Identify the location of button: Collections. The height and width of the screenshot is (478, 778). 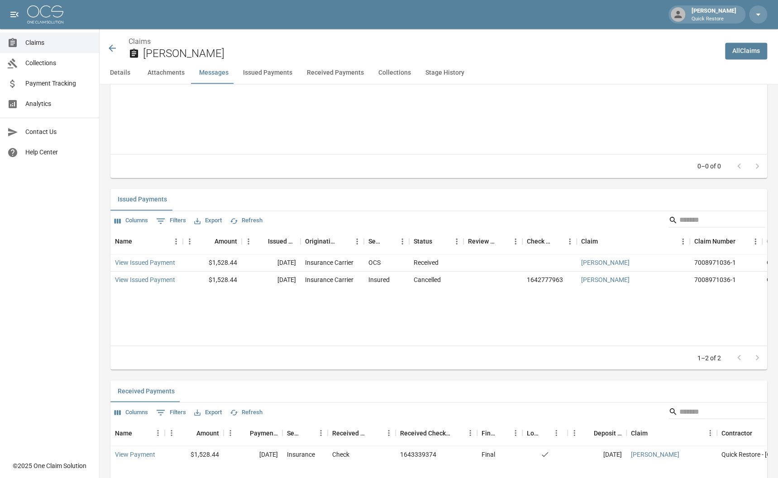
(395, 73).